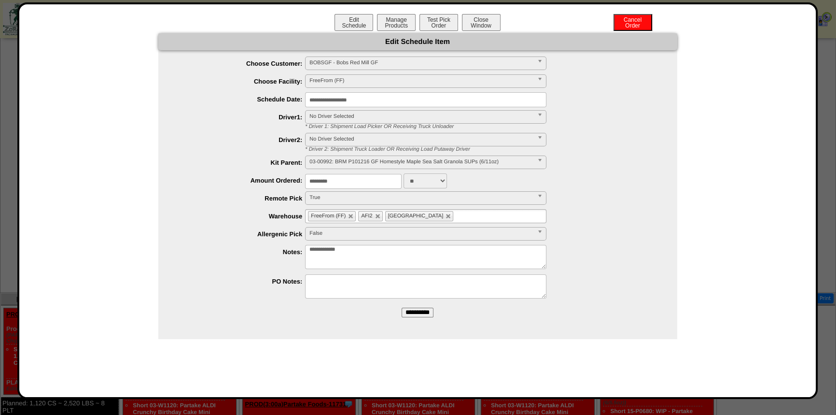 The height and width of the screenshot is (415, 836). Describe the element at coordinates (241, 63) in the screenshot. I see `label: Choose Customer:` at that location.